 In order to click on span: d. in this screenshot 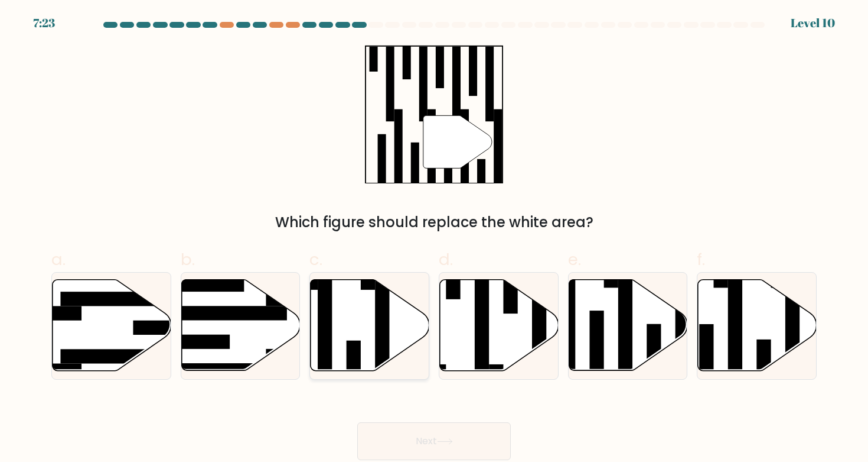, I will do `click(446, 259)`.